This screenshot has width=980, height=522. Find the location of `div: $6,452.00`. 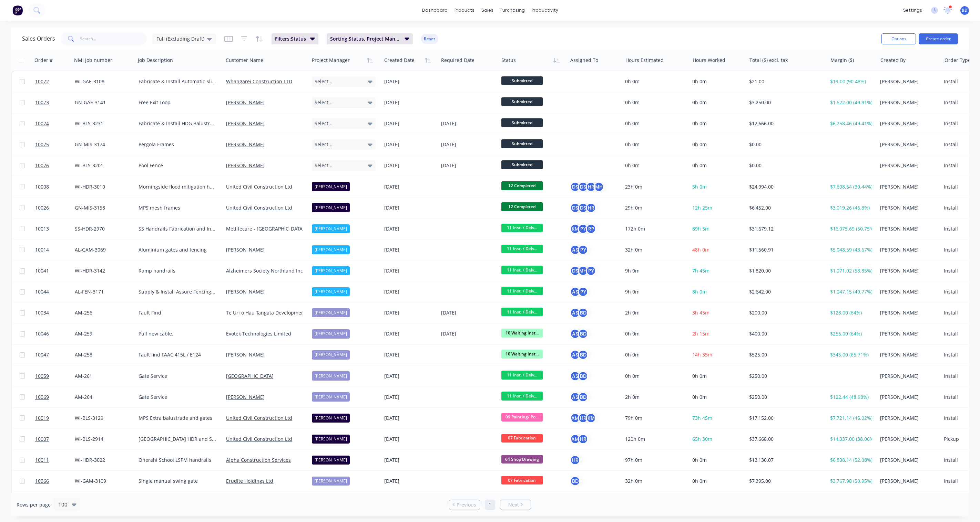

div: $6,452.00 is located at coordinates (785, 208).